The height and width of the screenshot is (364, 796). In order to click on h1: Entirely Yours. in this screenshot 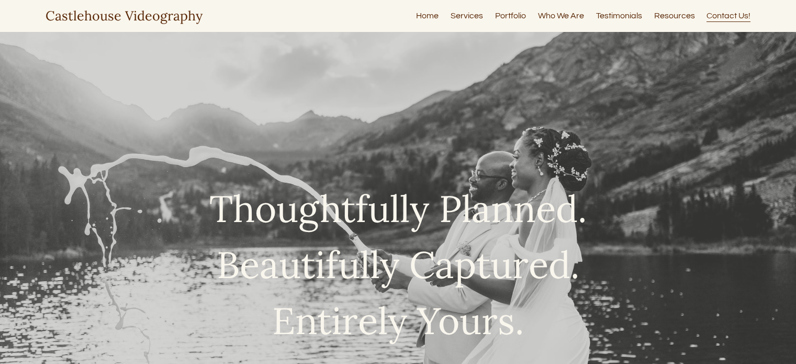, I will do `click(398, 320)`.